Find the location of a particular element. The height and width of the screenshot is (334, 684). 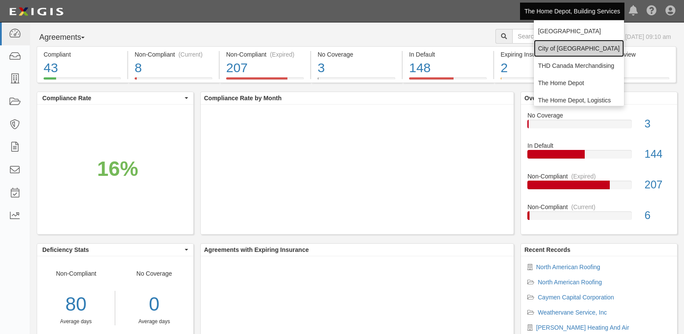

div: 43 is located at coordinates (82, 68).